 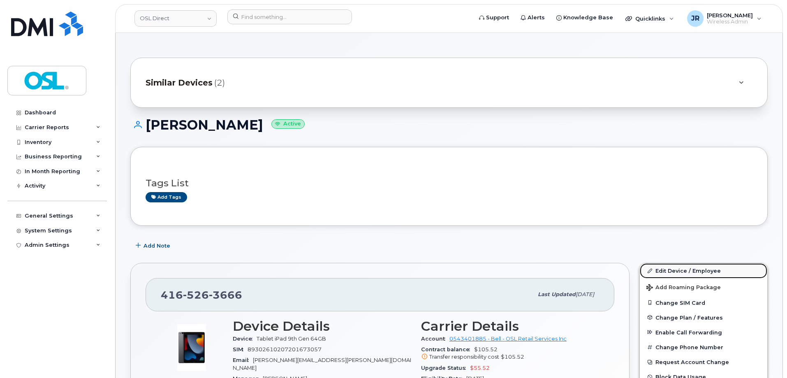 I want to click on span: Add Roaming Package, so click(x=683, y=288).